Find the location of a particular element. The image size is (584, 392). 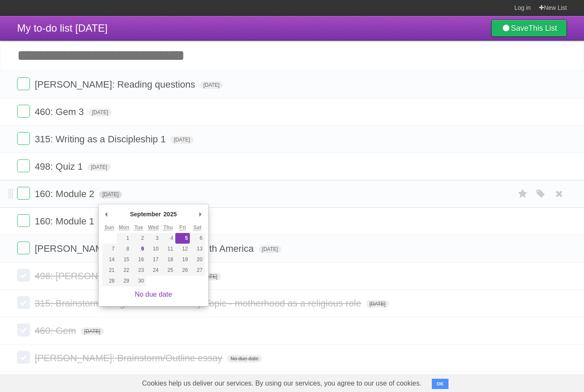

button: 20 is located at coordinates (197, 260).